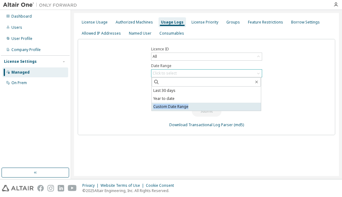  What do you see at coordinates (17, 27) in the screenshot?
I see `div: Users` at bounding box center [17, 27].